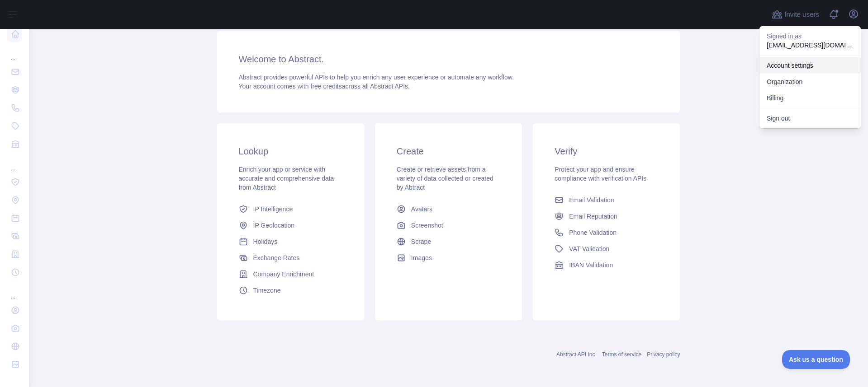 Image resolution: width=868 pixels, height=387 pixels. Describe the element at coordinates (448, 242) in the screenshot. I see `a: Scrape` at that location.